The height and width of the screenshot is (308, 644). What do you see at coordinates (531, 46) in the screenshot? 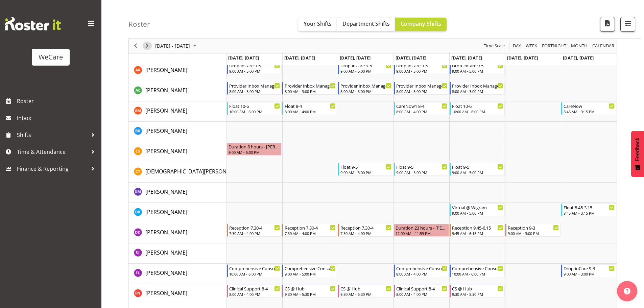
I see `span: Week` at bounding box center [531, 46].